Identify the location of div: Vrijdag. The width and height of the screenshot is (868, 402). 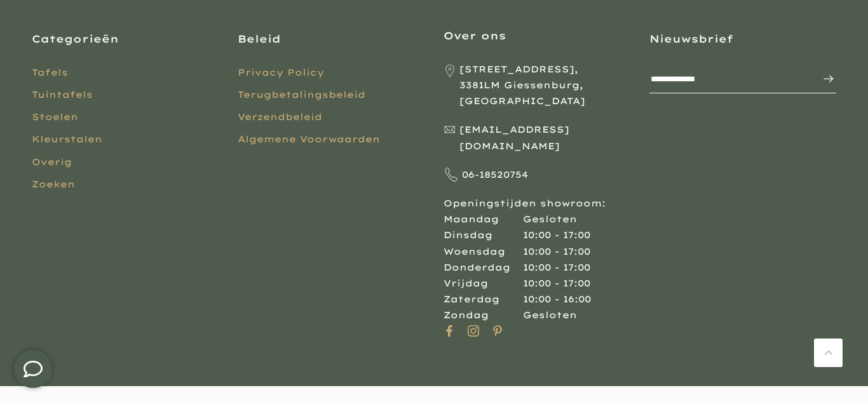
(483, 283).